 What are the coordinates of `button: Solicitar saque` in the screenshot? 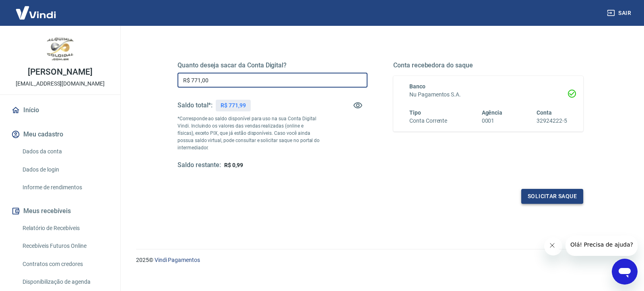 It's located at (553, 196).